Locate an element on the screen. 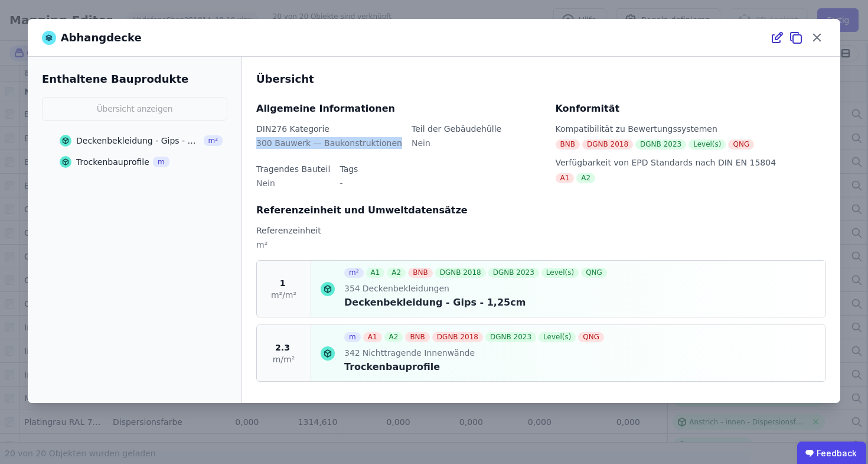  div: Übersicht is located at coordinates (541, 79).